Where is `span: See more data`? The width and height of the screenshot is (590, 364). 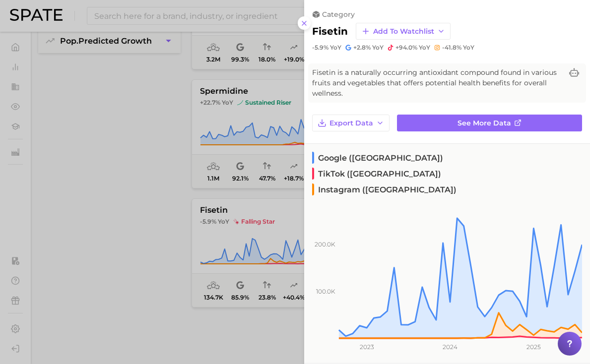 span: See more data is located at coordinates (485, 123).